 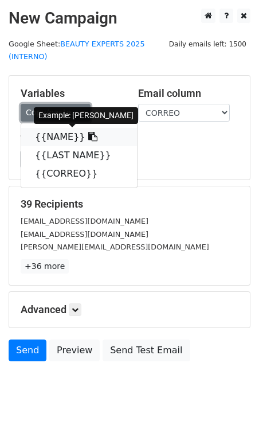 What do you see at coordinates (146, 350) in the screenshot?
I see `a: Send Test Email` at bounding box center [146, 350].